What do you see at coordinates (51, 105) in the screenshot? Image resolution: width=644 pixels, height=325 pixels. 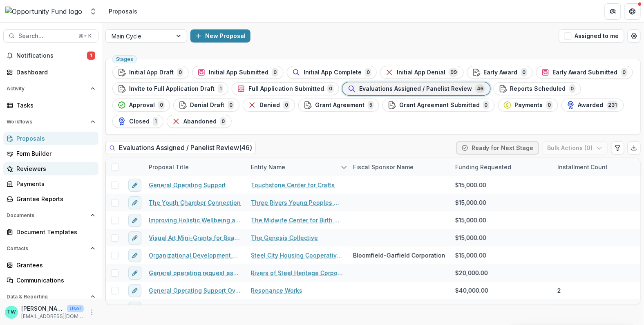 I see `a: Tasks` at bounding box center [51, 105].